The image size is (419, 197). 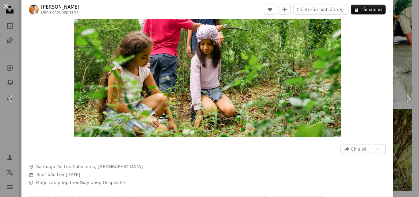 What do you see at coordinates (102, 182) in the screenshot?
I see `font: Giấy phép Unsplash+` at bounding box center [102, 182].